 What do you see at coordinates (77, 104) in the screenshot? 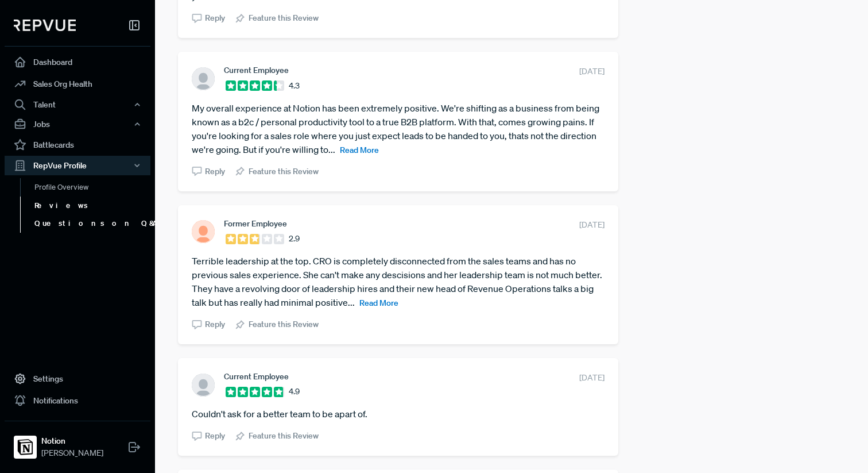
I see `div: Talent` at bounding box center [77, 104].